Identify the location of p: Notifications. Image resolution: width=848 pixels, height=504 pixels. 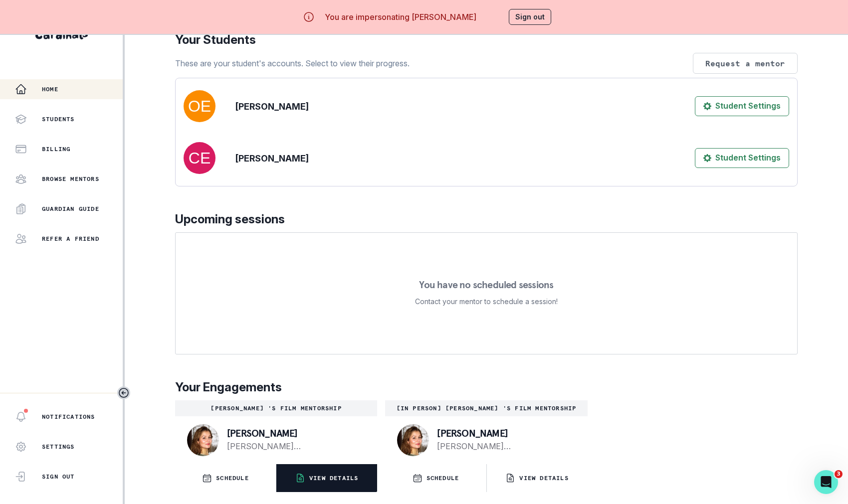
(68, 417).